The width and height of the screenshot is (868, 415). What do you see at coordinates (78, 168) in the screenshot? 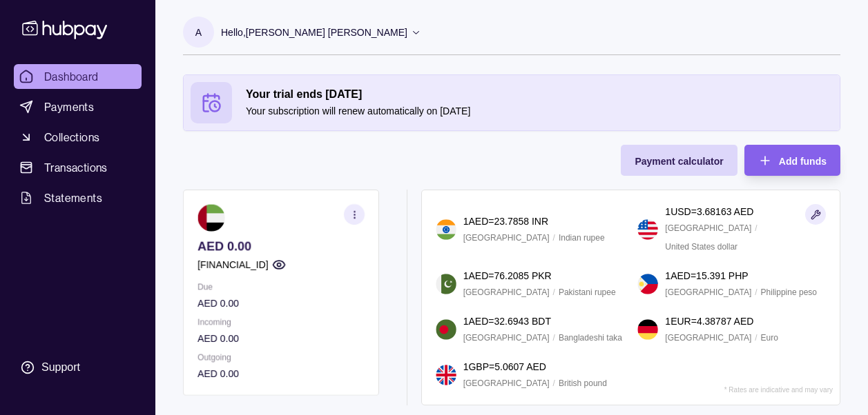
I see `a: Transactions` at bounding box center [78, 168].